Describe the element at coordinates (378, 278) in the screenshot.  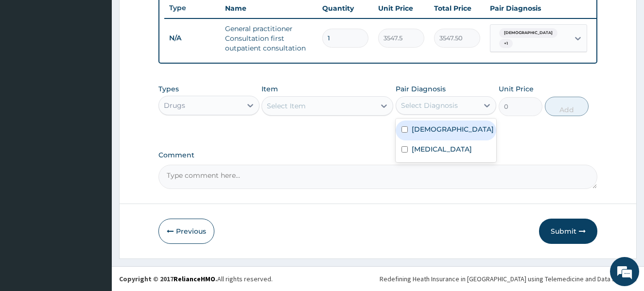
I see `footer: All rights reserved.` at that location.